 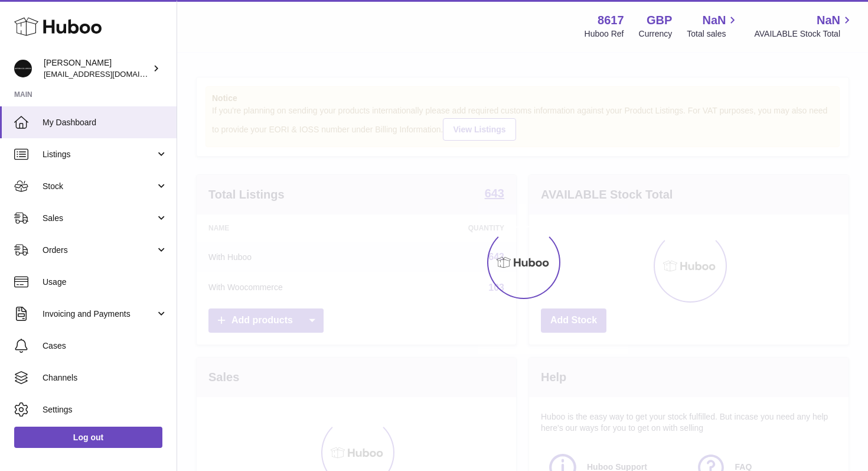 I want to click on span: Total sales, so click(x=713, y=34).